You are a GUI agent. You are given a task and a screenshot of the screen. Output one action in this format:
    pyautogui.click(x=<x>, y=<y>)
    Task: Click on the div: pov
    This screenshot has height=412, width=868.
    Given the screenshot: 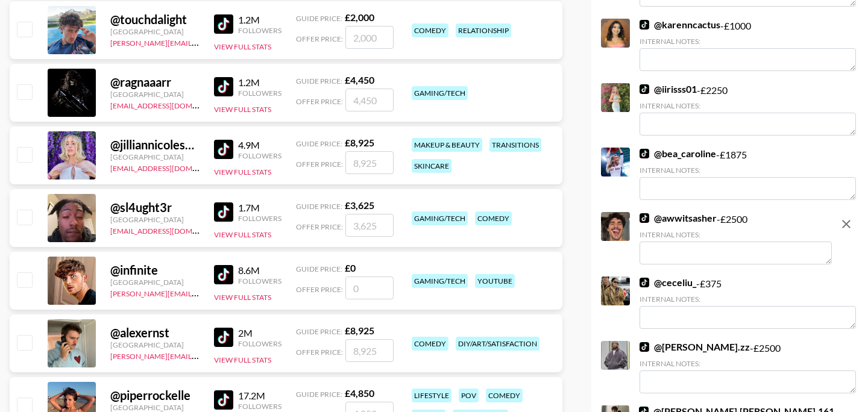 What is the action you would take?
    pyautogui.click(x=468, y=395)
    